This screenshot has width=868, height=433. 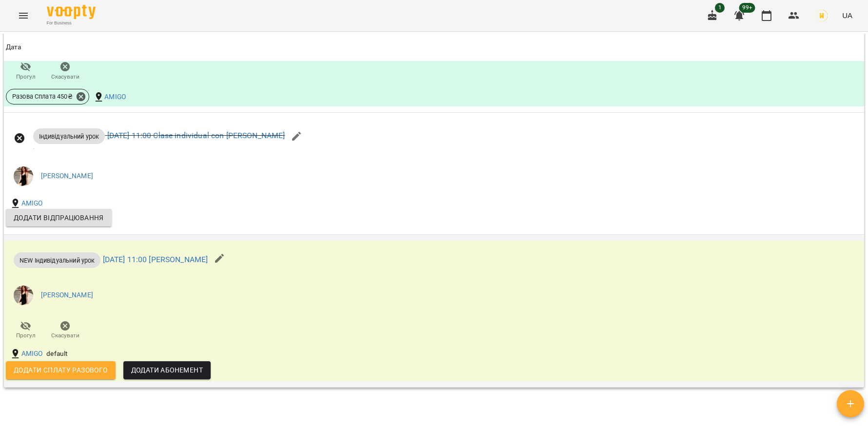 What do you see at coordinates (59, 218) in the screenshot?
I see `button: Додати відпрацювання` at bounding box center [59, 218].